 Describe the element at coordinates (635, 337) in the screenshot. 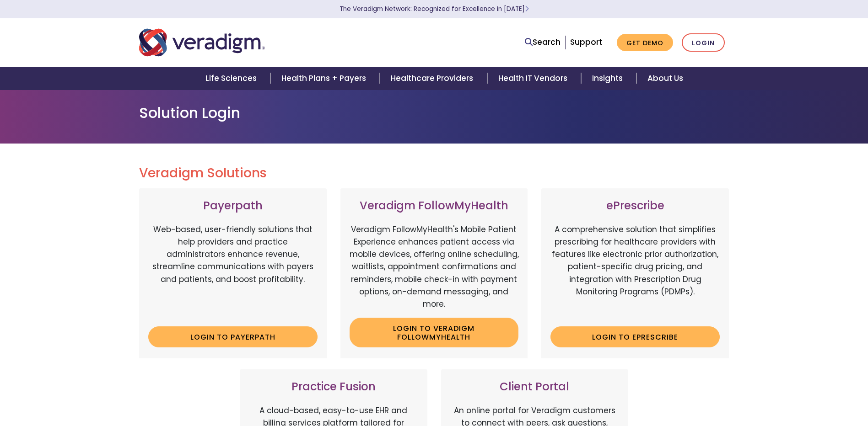

I see `a: Login to ePrescribe` at that location.